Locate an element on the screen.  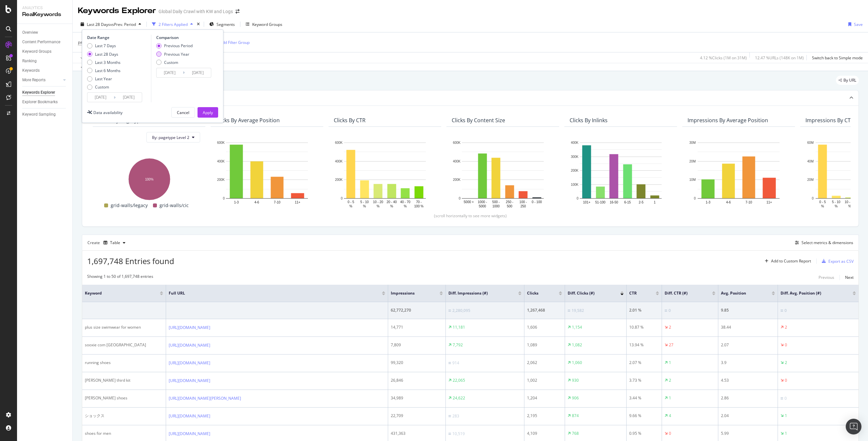
div: 22,065 is located at coordinates (459, 380).